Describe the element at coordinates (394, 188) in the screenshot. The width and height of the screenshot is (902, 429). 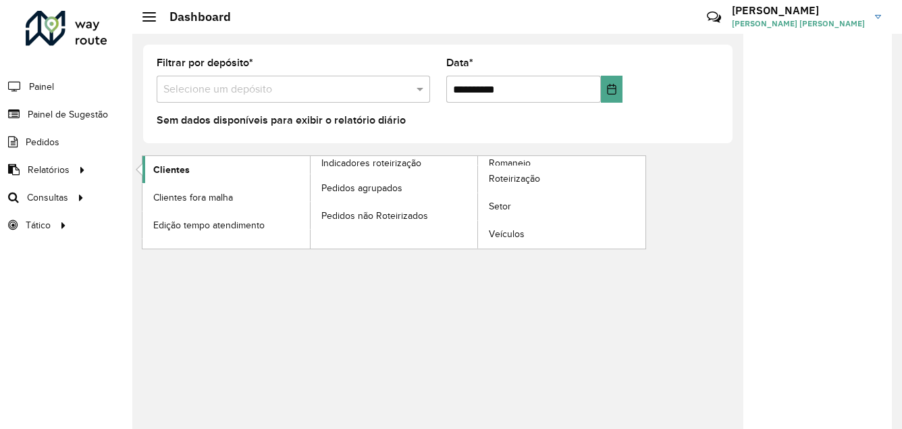
I see `a: Pedidos agrupados` at that location.